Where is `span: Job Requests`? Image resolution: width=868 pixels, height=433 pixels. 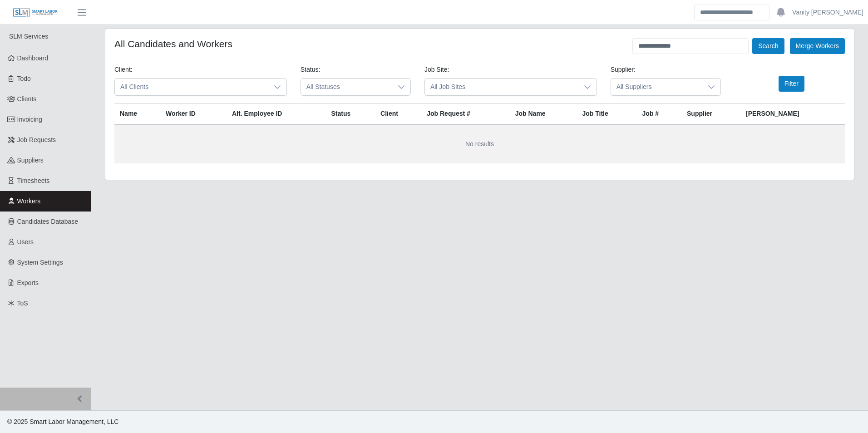
span: Job Requests is located at coordinates (37, 140).